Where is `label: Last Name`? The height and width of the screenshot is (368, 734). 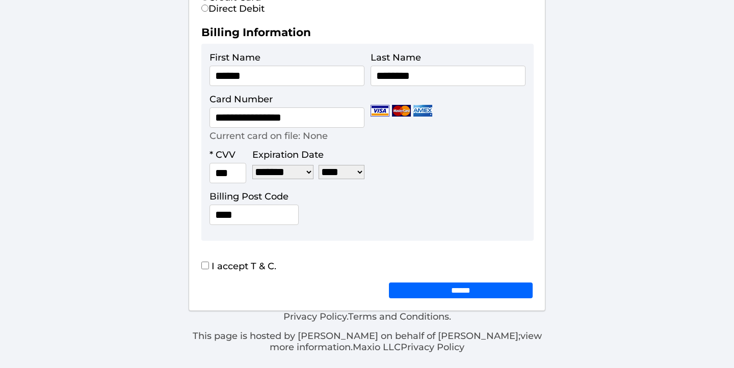
label: Last Name is located at coordinates (395, 58).